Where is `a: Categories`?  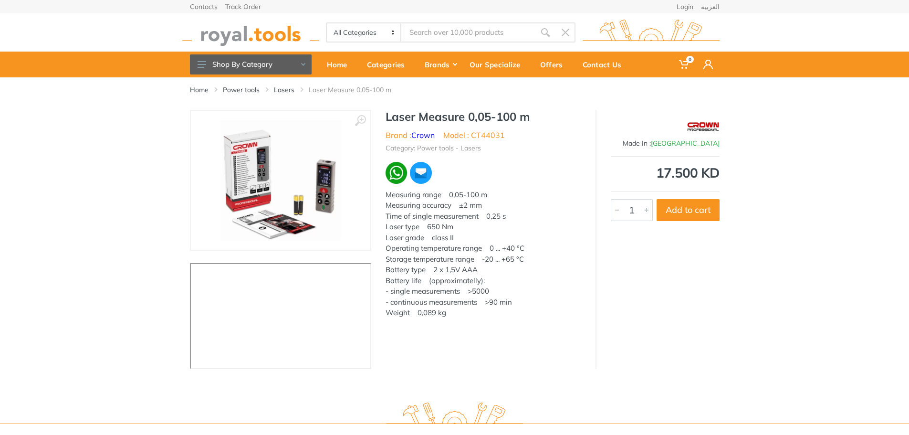
a: Categories is located at coordinates (389, 64).